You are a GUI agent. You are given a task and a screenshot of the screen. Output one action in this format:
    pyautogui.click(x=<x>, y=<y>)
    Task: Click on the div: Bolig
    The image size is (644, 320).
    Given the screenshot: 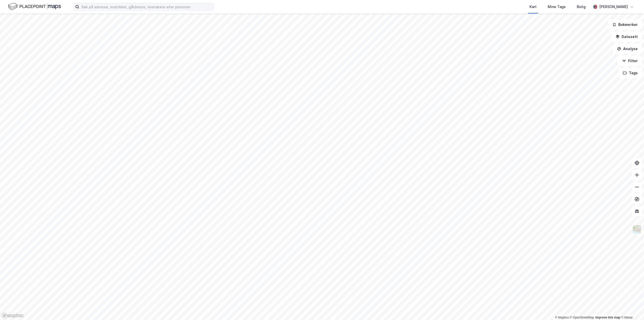 What is the action you would take?
    pyautogui.click(x=581, y=7)
    